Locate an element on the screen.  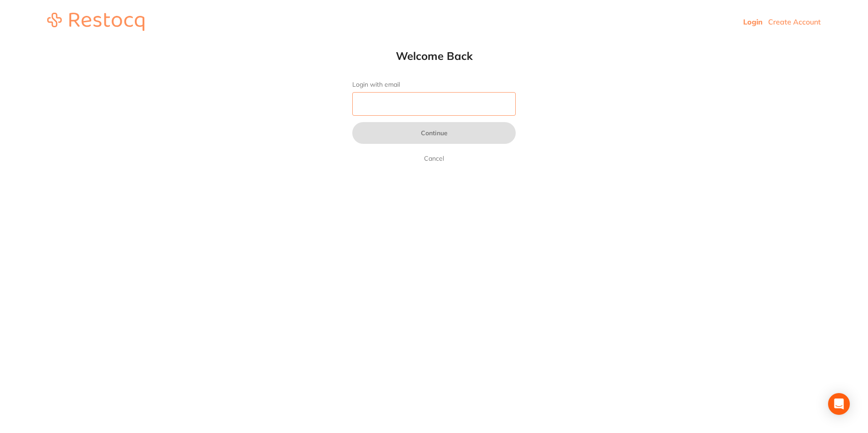
label: Login with email is located at coordinates (434, 84).